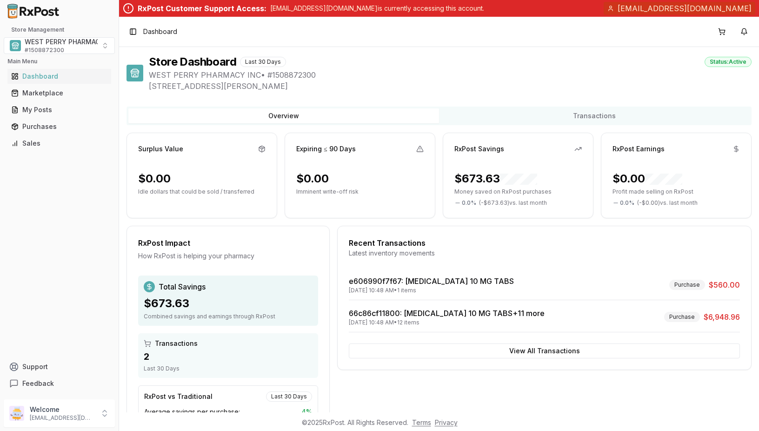 Image resolution: width=759 pixels, height=431 pixels. I want to click on p: Imminent write-off risk, so click(360, 192).